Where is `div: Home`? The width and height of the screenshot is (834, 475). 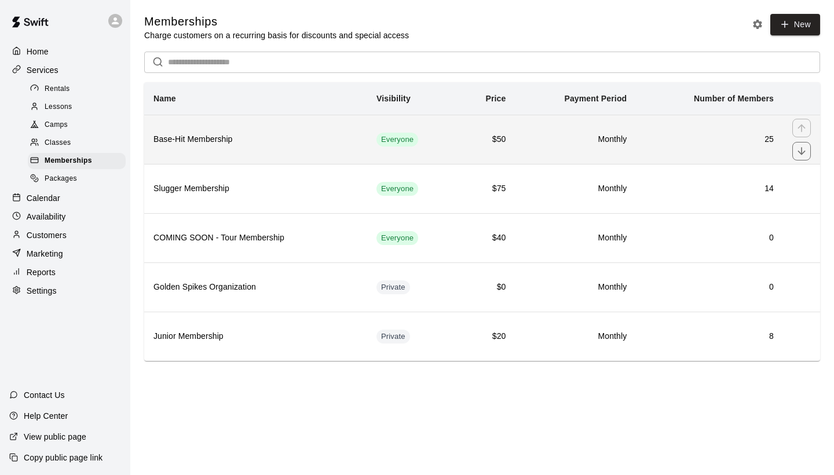
div: Home is located at coordinates (65, 52).